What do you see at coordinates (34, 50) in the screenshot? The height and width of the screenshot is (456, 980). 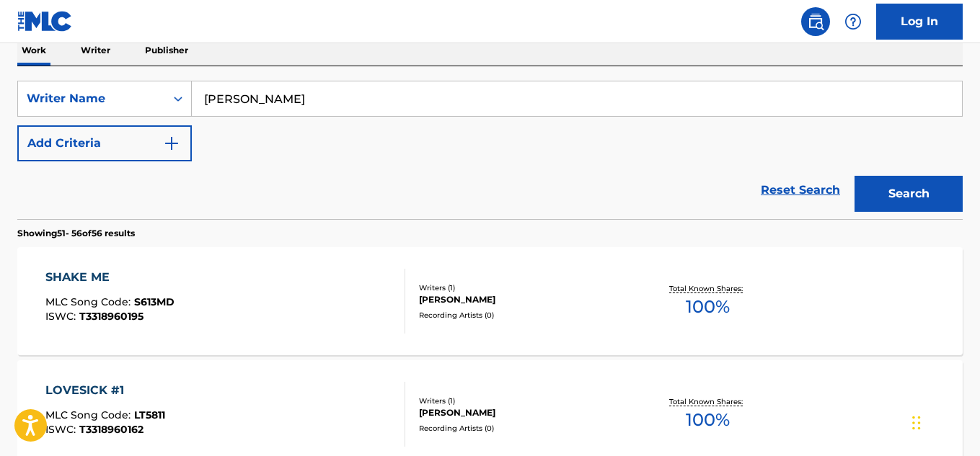 I see `p: Work` at bounding box center [34, 50].